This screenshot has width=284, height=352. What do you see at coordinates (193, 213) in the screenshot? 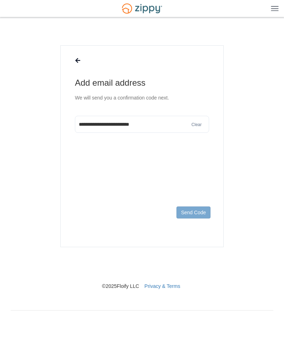
I see `button: Send Code` at bounding box center [193, 213].